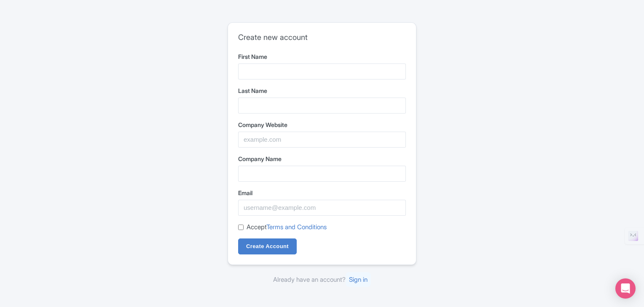  Describe the element at coordinates (322, 124) in the screenshot. I see `label: Company Website` at that location.